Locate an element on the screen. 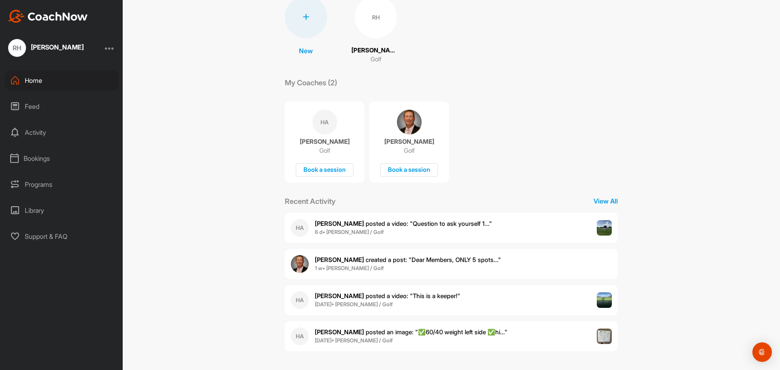 The height and width of the screenshot is (370, 780). p: New is located at coordinates (306, 51).